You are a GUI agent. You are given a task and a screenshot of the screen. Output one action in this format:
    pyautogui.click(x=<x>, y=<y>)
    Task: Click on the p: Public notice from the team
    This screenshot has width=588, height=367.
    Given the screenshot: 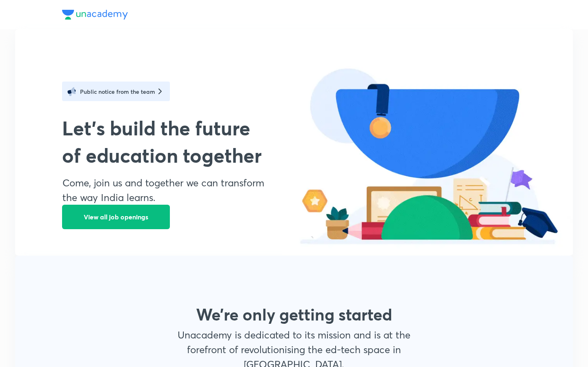 What is the action you would take?
    pyautogui.click(x=118, y=91)
    